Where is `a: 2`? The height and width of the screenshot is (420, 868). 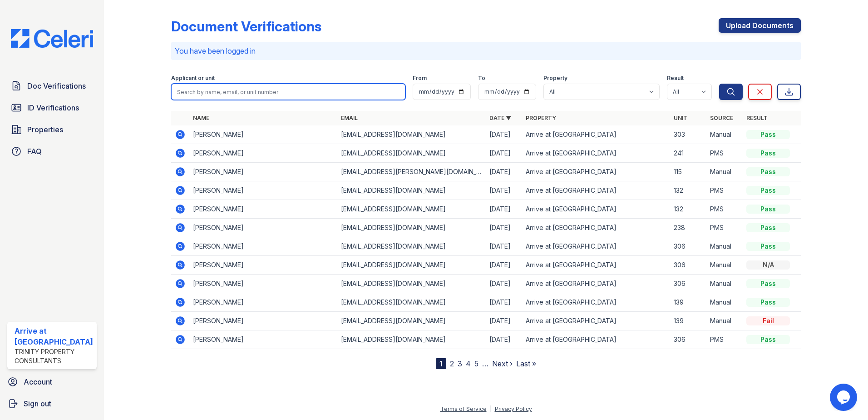
a: 2 is located at coordinates (452, 364).